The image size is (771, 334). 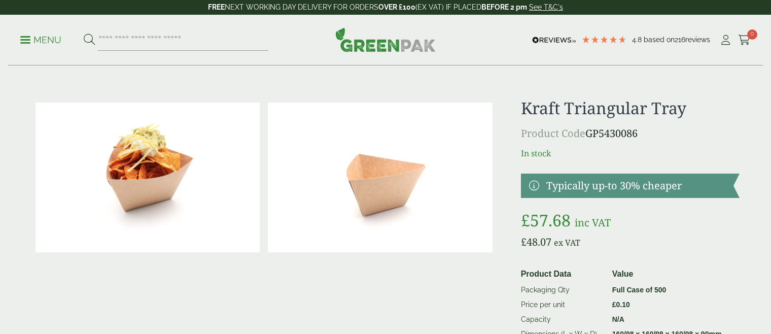 What do you see at coordinates (621, 304) in the screenshot?
I see `bdi: 0.10` at bounding box center [621, 304].